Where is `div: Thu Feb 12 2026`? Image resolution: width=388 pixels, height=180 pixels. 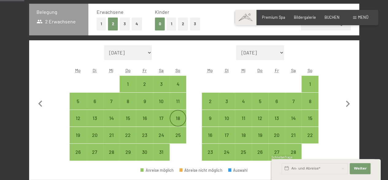 div: Thu Feb 12 2026 is located at coordinates (260, 118).